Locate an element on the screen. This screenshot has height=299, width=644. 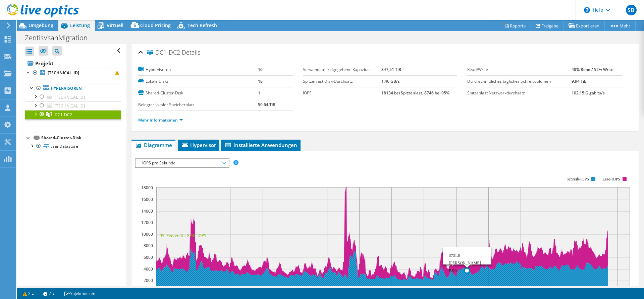
label: Spitzenlast Disk-Durchsatz is located at coordinates (342, 81).